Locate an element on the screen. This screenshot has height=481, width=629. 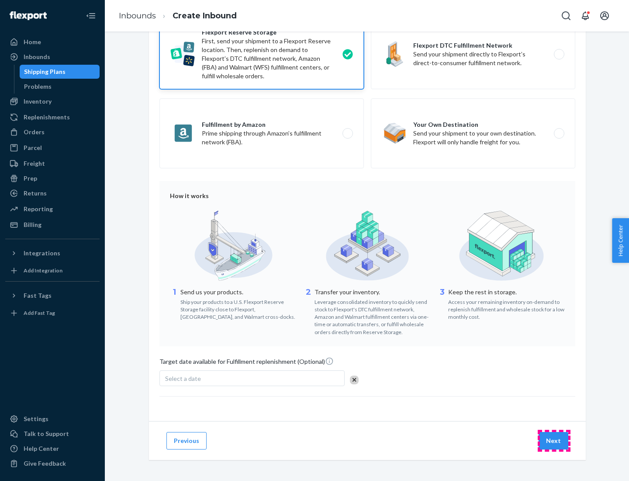
a: Add Fast Tag is located at coordinates (52, 313).